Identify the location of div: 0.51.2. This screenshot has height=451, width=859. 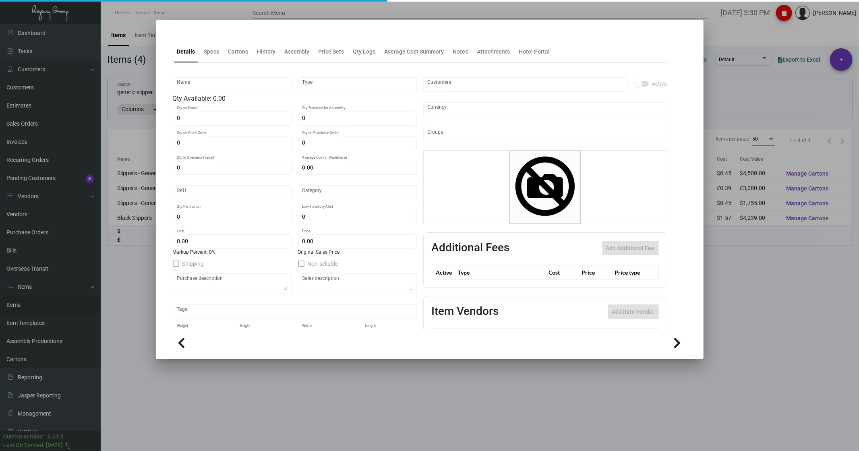
(56, 437).